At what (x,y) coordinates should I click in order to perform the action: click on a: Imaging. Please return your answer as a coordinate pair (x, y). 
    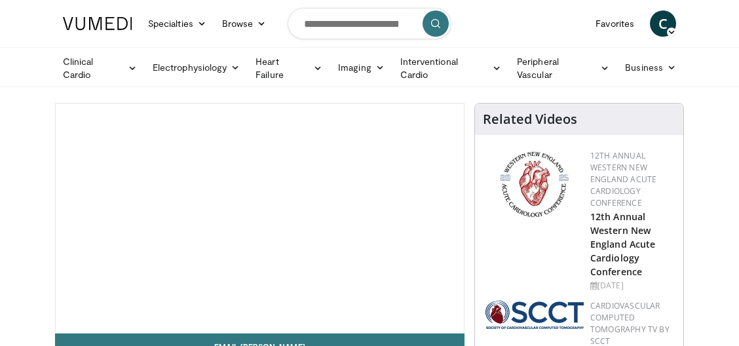
    Looking at the image, I should click on (361, 68).